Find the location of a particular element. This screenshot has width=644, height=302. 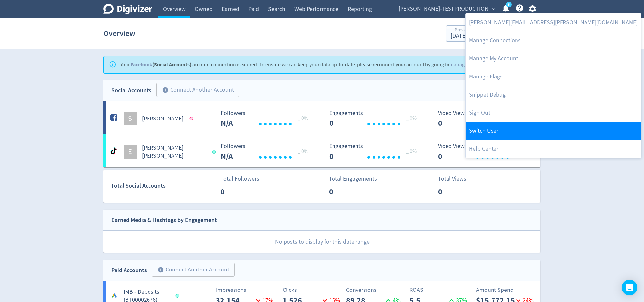

a: Snippet Debug is located at coordinates (554, 95).